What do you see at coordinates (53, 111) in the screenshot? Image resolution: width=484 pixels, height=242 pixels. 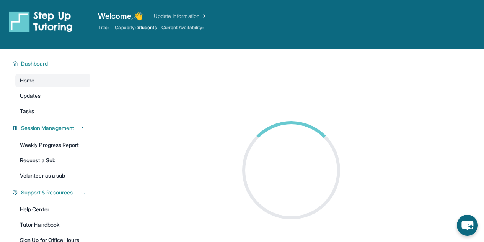 I see `a: Tasks` at bounding box center [53, 111].